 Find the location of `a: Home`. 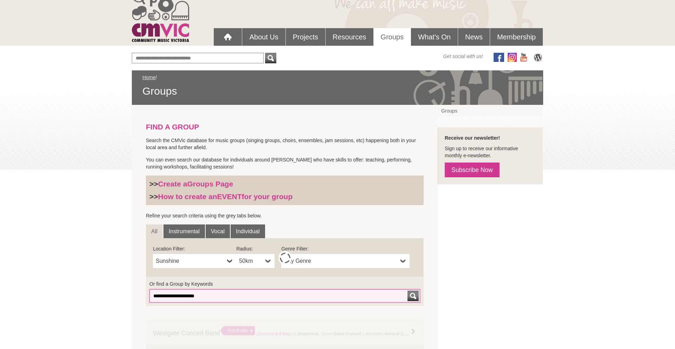

a: Home is located at coordinates (149, 77).